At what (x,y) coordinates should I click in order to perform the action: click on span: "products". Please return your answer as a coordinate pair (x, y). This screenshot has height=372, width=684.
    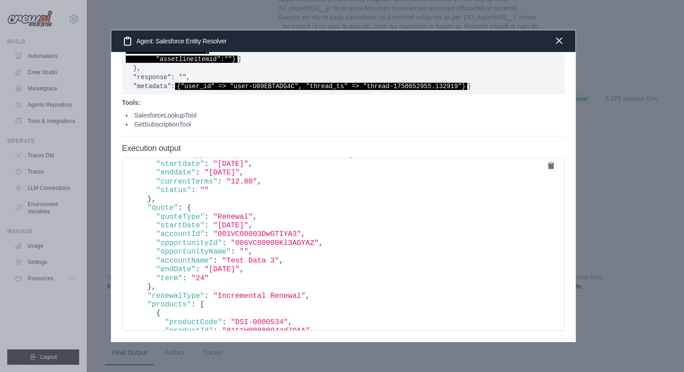
    Looking at the image, I should click on (169, 305).